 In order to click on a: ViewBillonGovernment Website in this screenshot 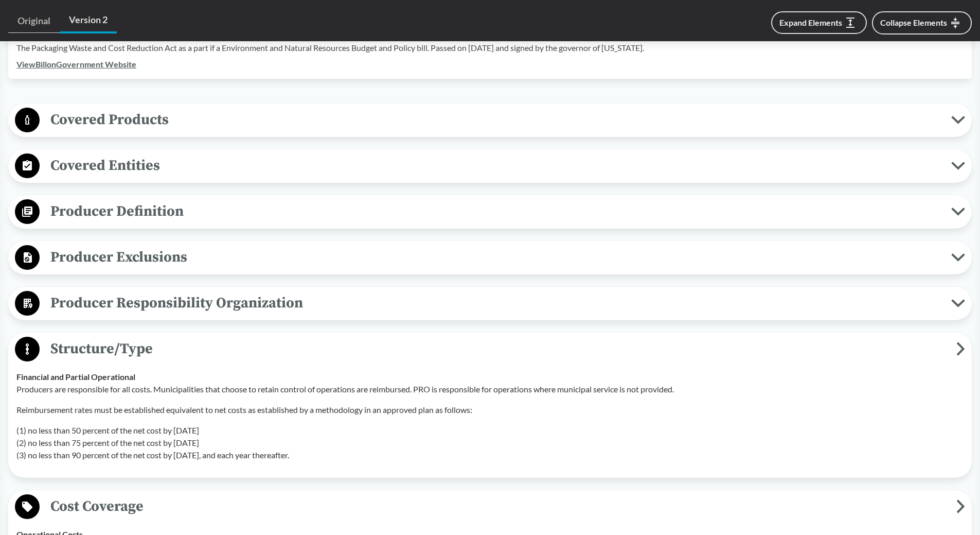, I will do `click(77, 64)`.